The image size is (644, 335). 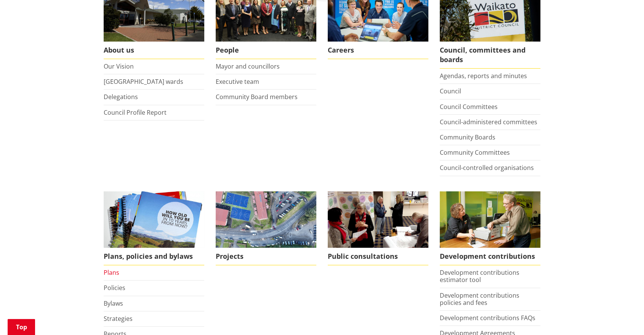 What do you see at coordinates (237, 82) in the screenshot?
I see `a: Executive team` at bounding box center [237, 82].